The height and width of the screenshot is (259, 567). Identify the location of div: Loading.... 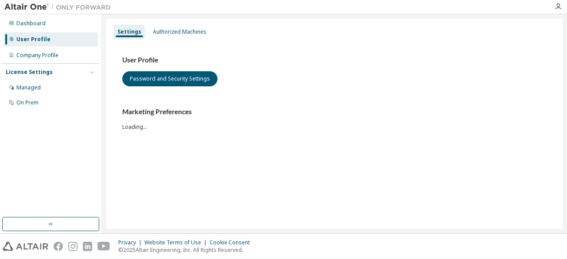
(335, 119).